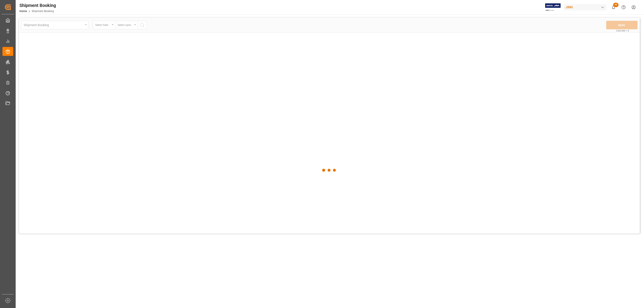 Image resolution: width=644 pixels, height=308 pixels. Describe the element at coordinates (585, 7) in the screenshot. I see `div: JIMS` at that location.